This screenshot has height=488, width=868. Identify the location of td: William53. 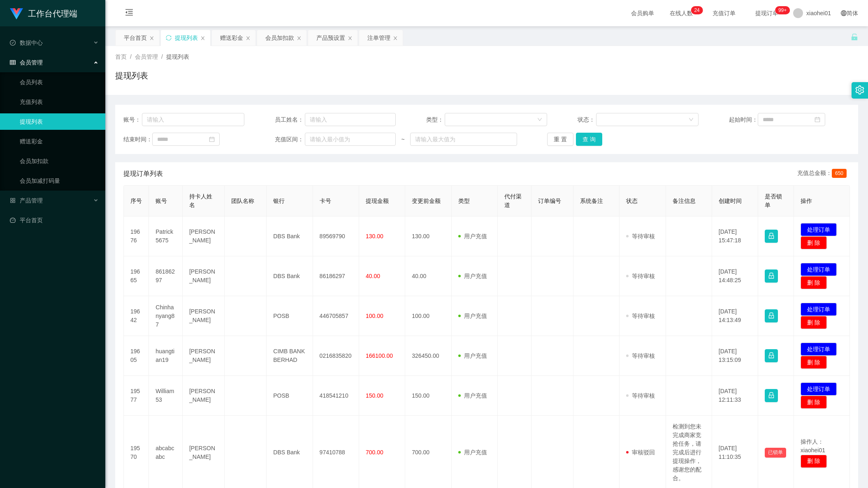
(166, 396).